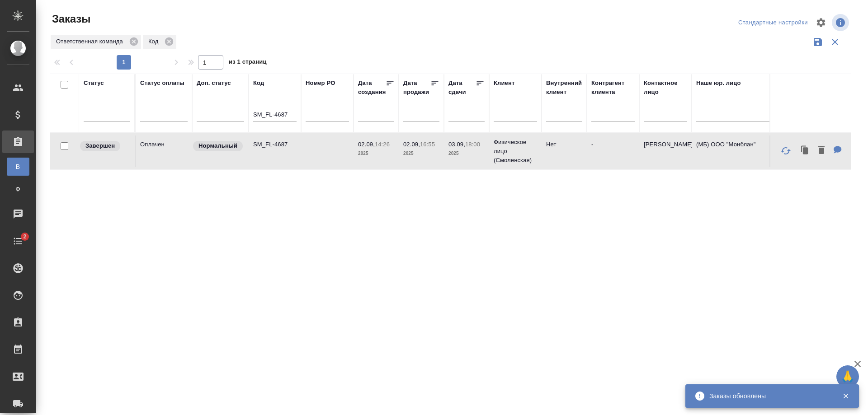 Image resolution: width=868 pixels, height=415 pixels. I want to click on div: Наше юр. лицо, so click(718, 83).